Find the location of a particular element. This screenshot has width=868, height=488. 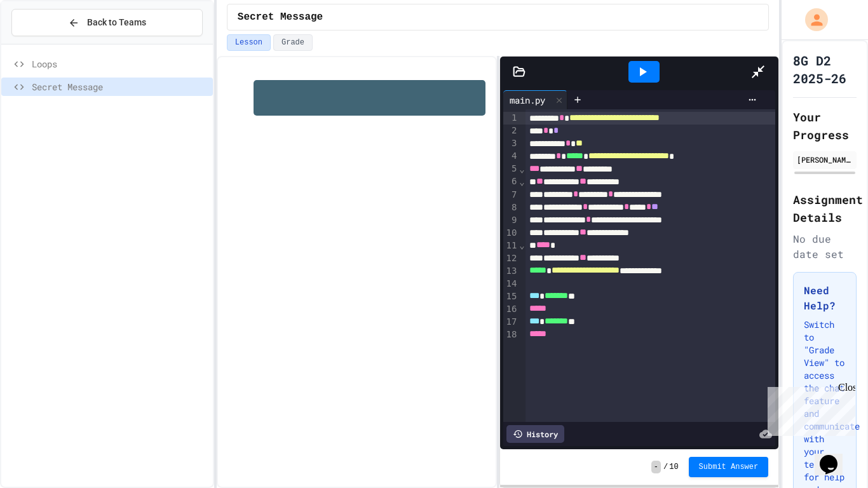

h3: Need Help? is located at coordinates (825, 298).